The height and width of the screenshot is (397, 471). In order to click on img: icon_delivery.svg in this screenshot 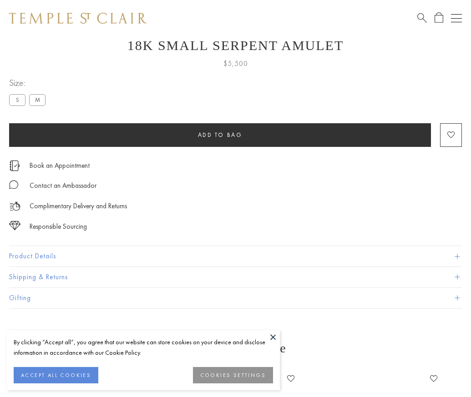, I will do `click(15, 206)`.